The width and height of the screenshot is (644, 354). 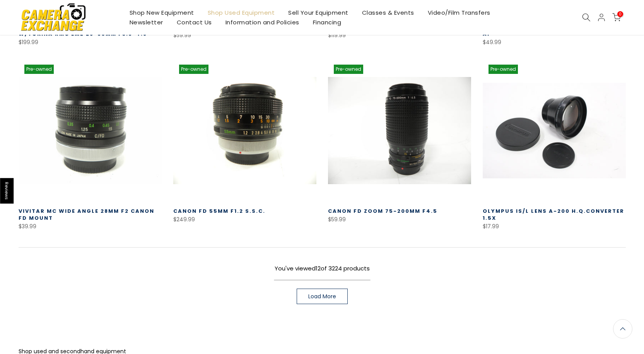 What do you see at coordinates (219, 211) in the screenshot?
I see `a: Canon FD 55mm f1.2 S.S.C.` at bounding box center [219, 211].